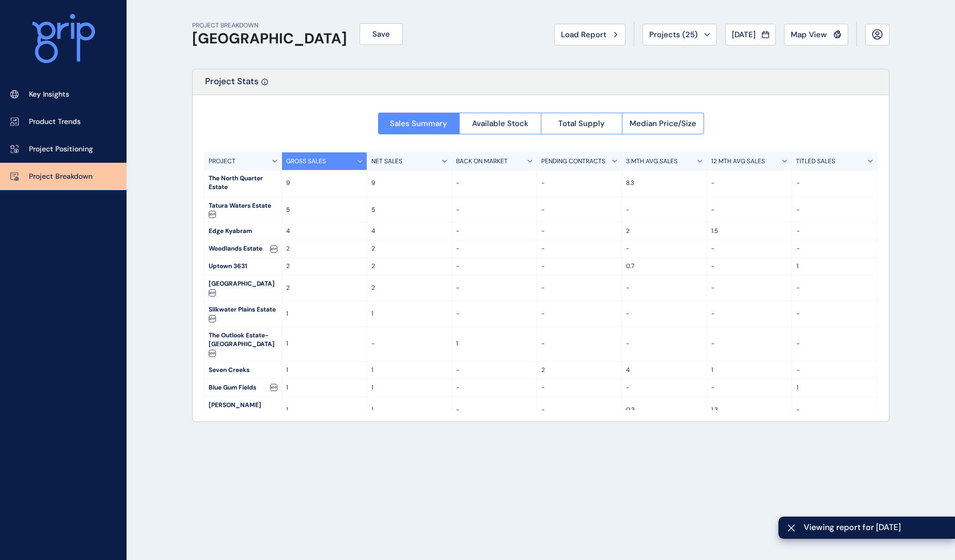 The height and width of the screenshot is (560, 955). Describe the element at coordinates (573, 161) in the screenshot. I see `p: PENDING CONTRACTS` at that location.